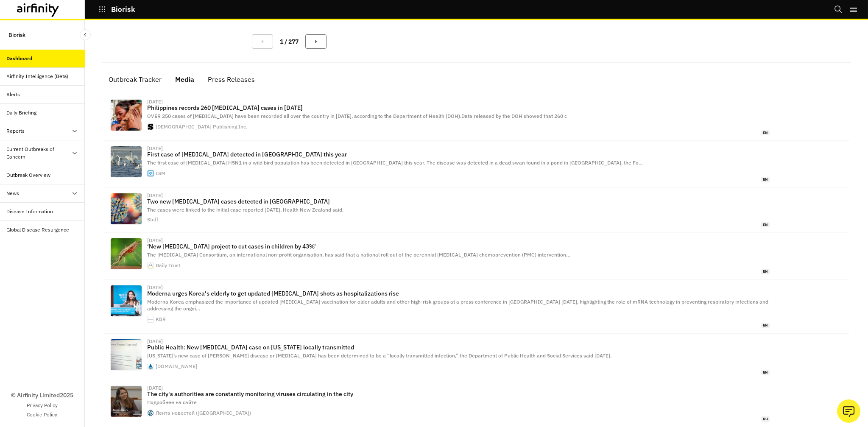  I want to click on div: Airfinity Intelligence (Beta), so click(38, 76).